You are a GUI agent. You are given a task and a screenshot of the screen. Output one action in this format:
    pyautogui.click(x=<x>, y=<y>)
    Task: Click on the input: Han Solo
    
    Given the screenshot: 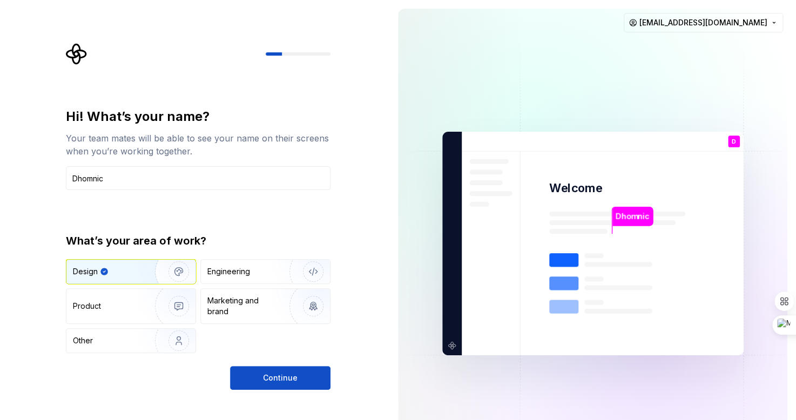 What is the action you would take?
    pyautogui.click(x=198, y=178)
    